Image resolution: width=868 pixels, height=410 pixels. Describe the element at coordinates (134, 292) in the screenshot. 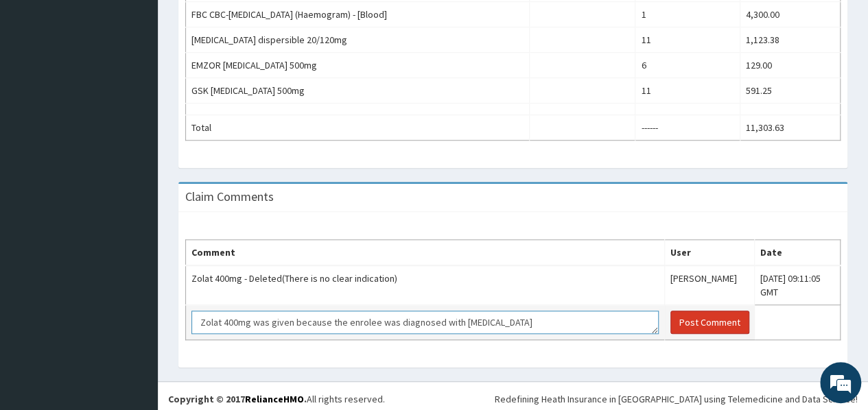

I see `textarea: Type your message and hit 'Enter'` at that location.